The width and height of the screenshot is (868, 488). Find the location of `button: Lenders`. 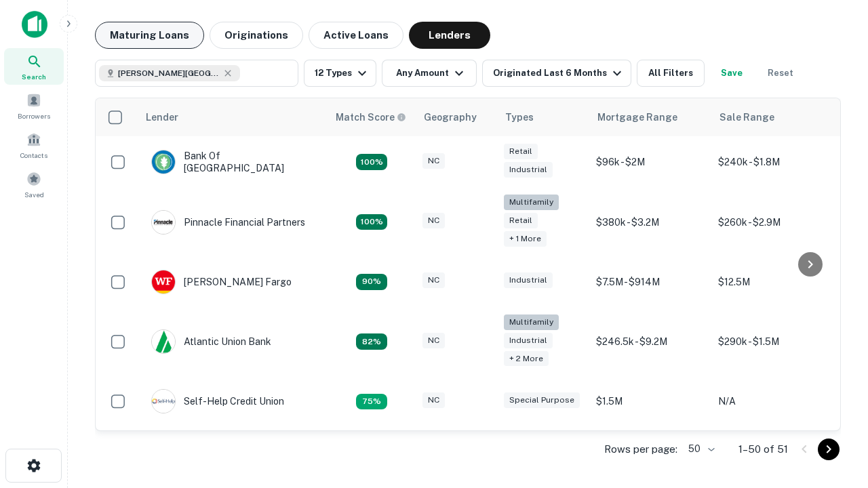

button: Lenders is located at coordinates (449, 35).